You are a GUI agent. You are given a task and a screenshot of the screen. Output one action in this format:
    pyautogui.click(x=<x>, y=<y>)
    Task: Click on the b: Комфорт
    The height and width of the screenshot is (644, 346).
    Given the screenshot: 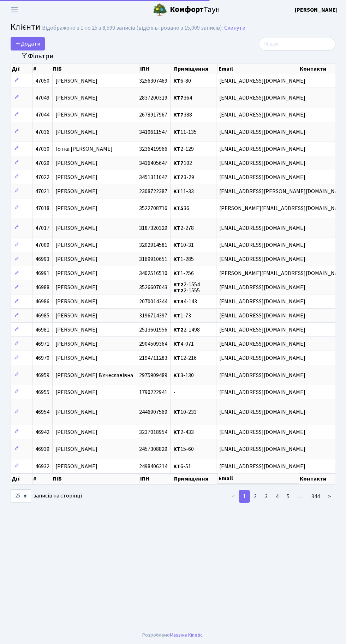 What is the action you would take?
    pyautogui.click(x=187, y=9)
    